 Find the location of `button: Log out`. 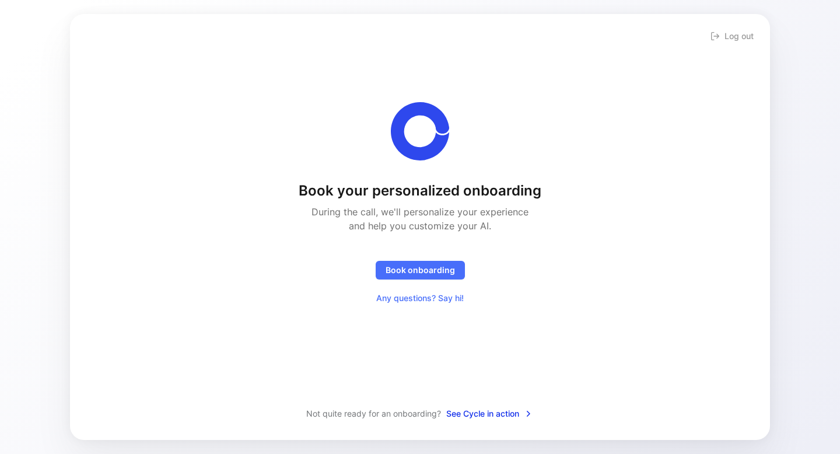

button: Log out is located at coordinates (732, 36).